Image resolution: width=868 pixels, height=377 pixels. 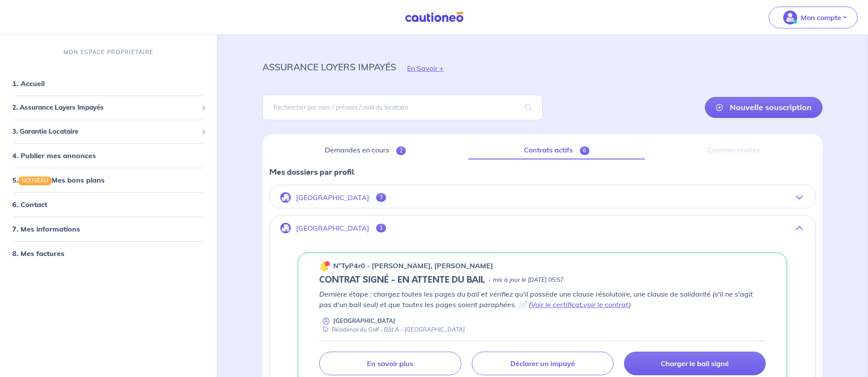 I want to click on button: illu_account_valid_menu.svgMon compte, so click(x=813, y=18).